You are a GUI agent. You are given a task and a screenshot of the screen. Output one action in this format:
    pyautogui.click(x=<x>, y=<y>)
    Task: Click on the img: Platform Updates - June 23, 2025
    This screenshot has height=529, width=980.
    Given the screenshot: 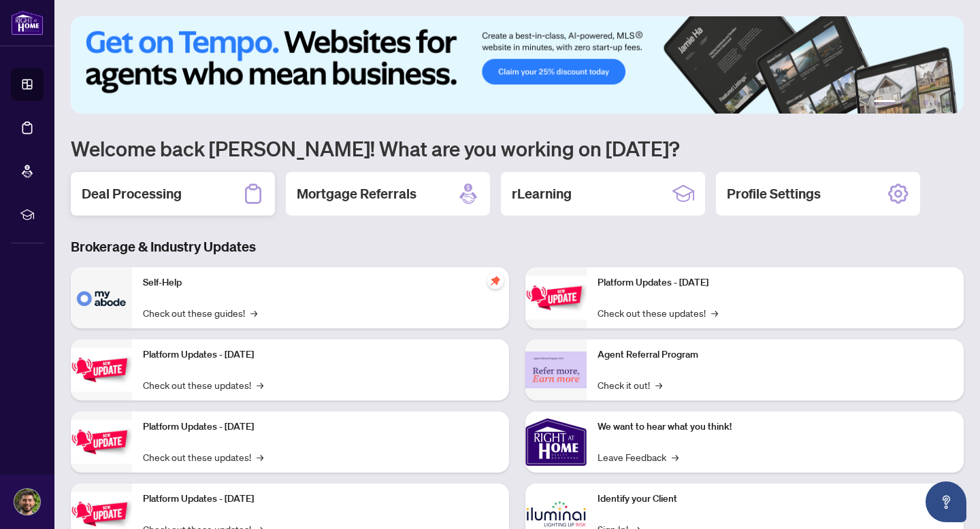 What is the action you would take?
    pyautogui.click(x=556, y=297)
    